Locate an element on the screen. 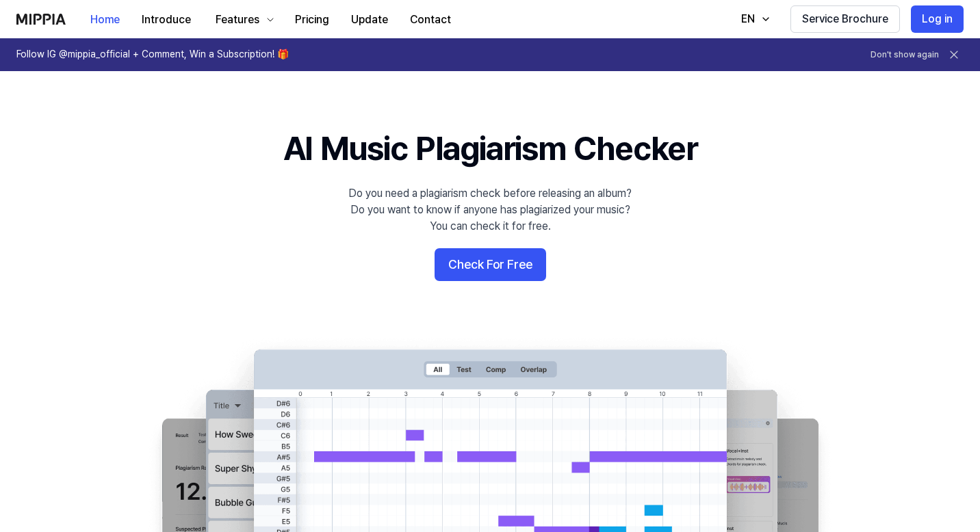  button: Features is located at coordinates (243, 20).